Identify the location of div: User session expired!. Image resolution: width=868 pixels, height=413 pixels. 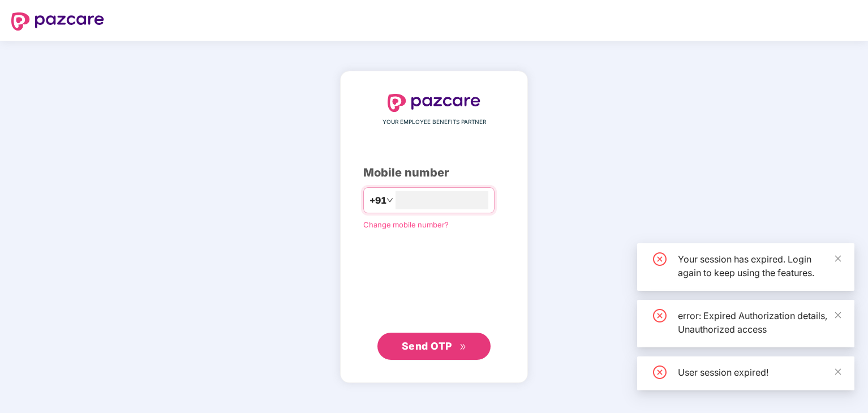
(760, 373).